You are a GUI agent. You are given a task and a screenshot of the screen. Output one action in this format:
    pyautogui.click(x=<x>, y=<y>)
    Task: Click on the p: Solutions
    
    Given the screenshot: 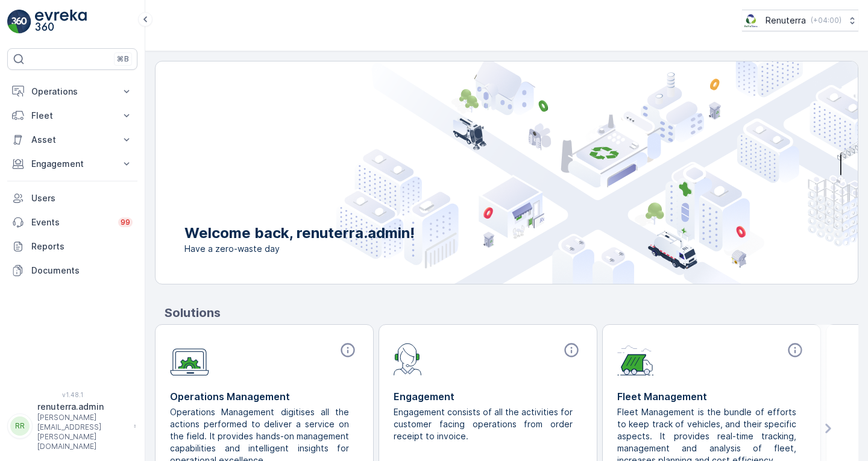 What is the action you would take?
    pyautogui.click(x=511, y=313)
    